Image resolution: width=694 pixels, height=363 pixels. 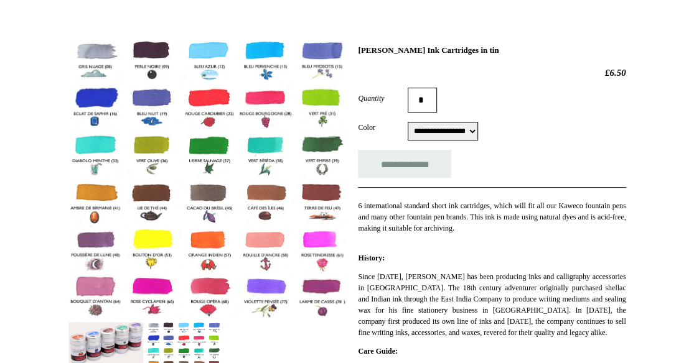 I want to click on p: 6 international standard short ink cartridges, which will fit all our Kaweco fountain pens and ma..., so click(x=492, y=223).